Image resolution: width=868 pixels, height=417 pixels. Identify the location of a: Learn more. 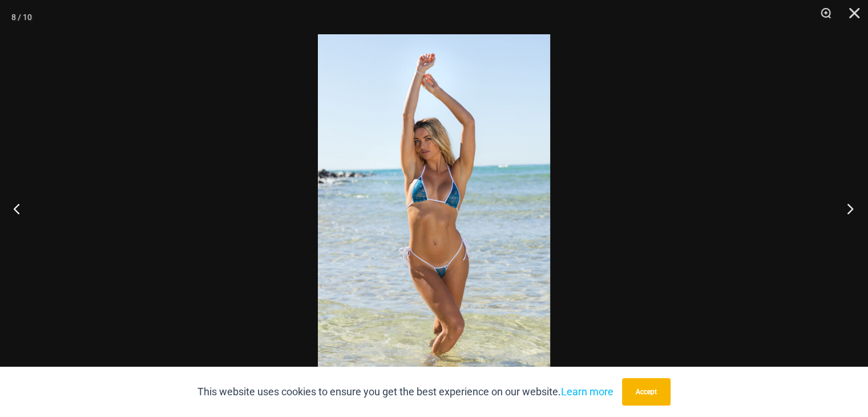
(587, 391).